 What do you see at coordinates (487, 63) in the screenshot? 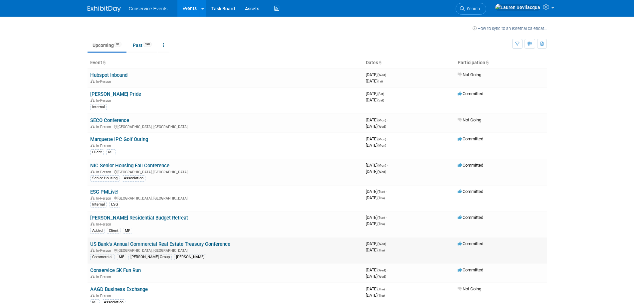
I see `a: Sort by Participation Type` at bounding box center [487, 63].